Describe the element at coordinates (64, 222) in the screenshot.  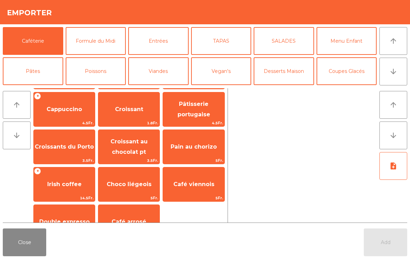
I see `span: Double expresso` at that location.